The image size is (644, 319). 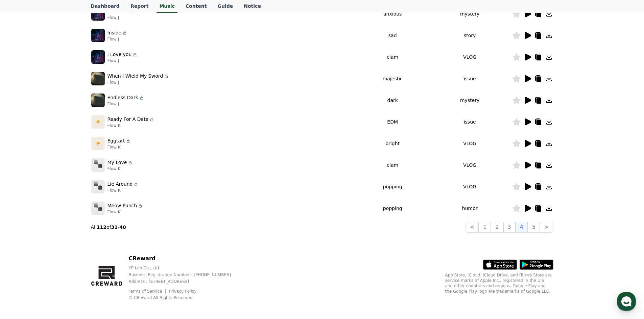 I want to click on p: App Store, iCloud, iCloud Drive, and iTunes Store are service marks of Apple Inc., registered in ..., so click(x=499, y=283).